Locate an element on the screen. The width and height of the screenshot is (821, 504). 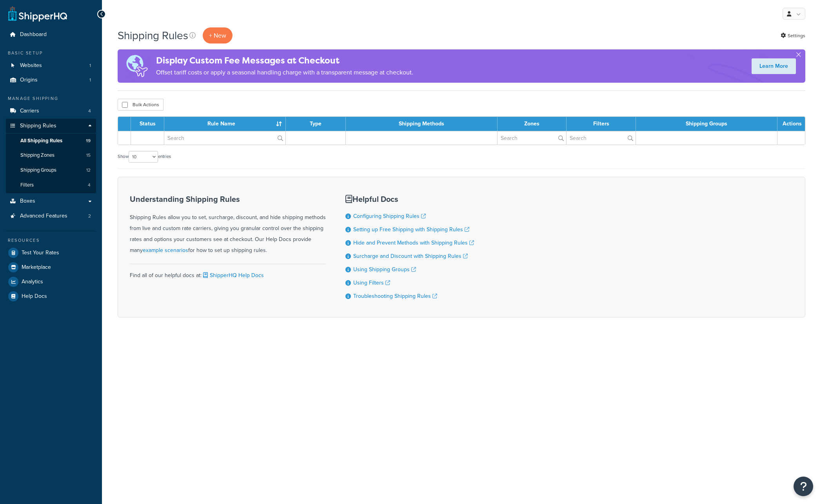
p: Offset tariff costs or apply a seasonal handling charge with a transparent message at checkout. is located at coordinates (284, 73).